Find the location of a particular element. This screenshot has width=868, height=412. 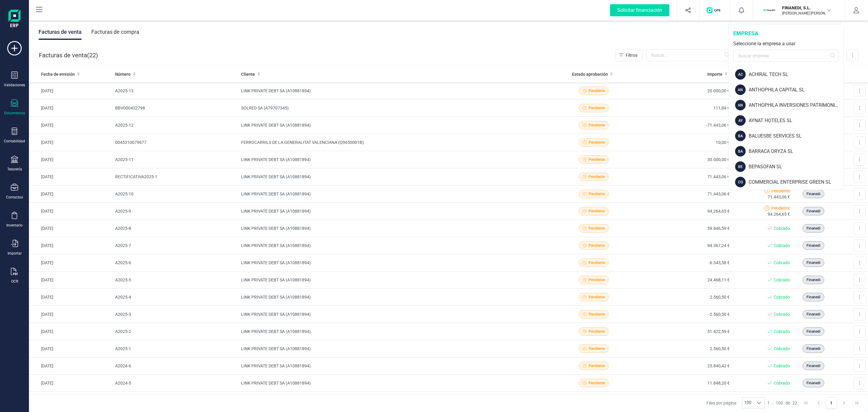

span: 1 is located at coordinates (768, 403).